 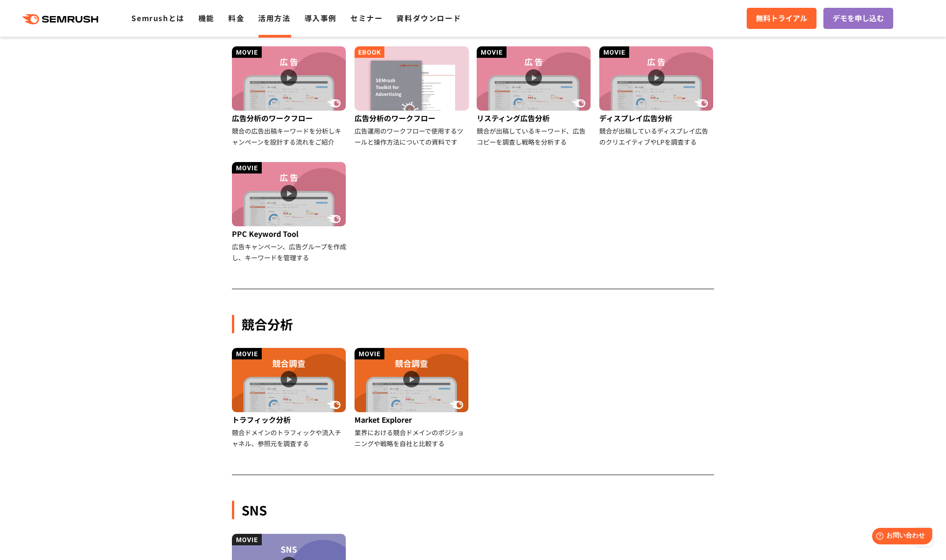 What do you see at coordinates (158, 18) in the screenshot?
I see `a: Semrushとは` at bounding box center [158, 18].